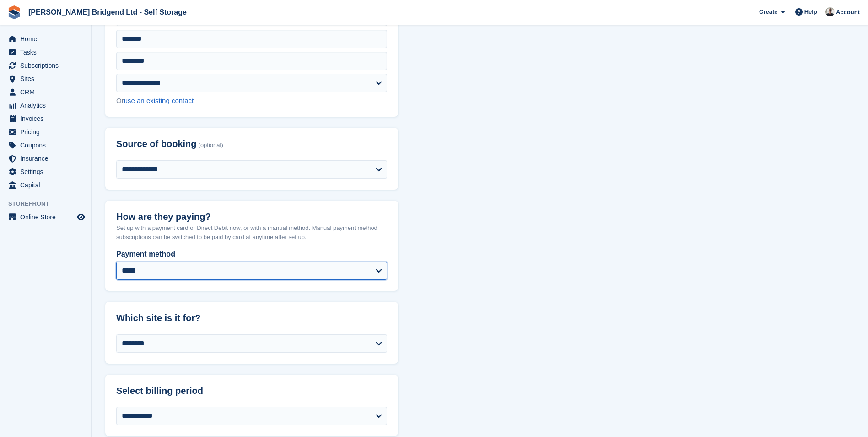 Image resolution: width=868 pixels, height=437 pixels. What do you see at coordinates (211, 145) in the screenshot?
I see `span: (optional)` at bounding box center [211, 145].